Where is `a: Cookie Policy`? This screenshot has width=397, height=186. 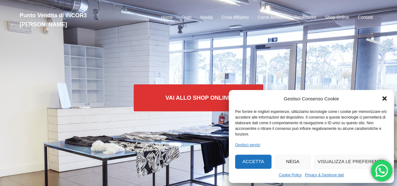
a: Cookie Policy is located at coordinates (290, 175).